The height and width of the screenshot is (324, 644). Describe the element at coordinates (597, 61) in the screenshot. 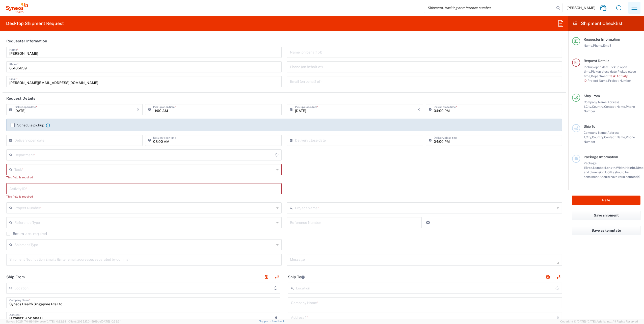

I see `span: Request Details` at that location.